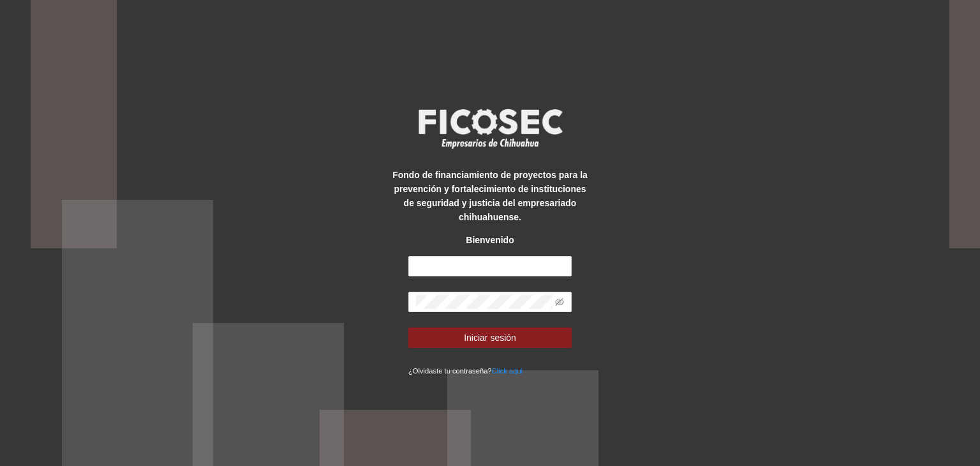  What do you see at coordinates (507, 371) in the screenshot?
I see `a: Click aqui` at bounding box center [507, 371].